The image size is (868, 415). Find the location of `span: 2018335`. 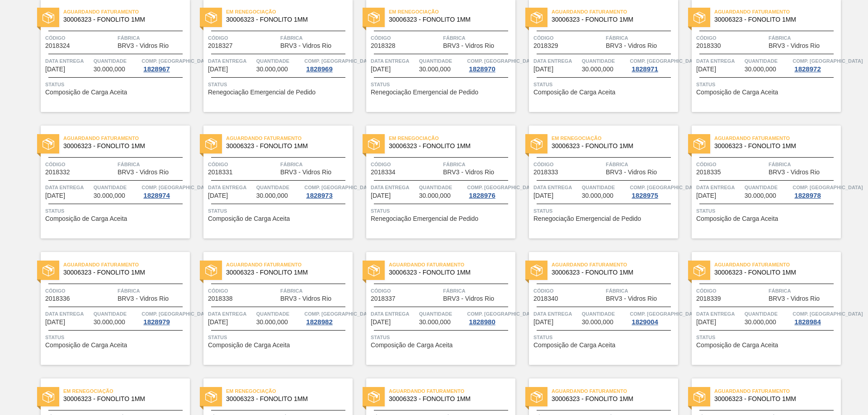

span: 2018335 is located at coordinates (709, 172).